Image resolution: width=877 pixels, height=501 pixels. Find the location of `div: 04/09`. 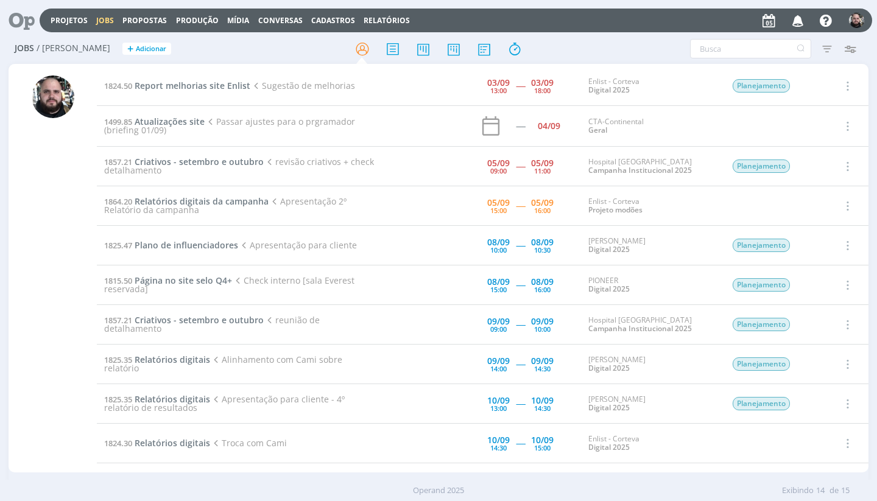

div: 04/09 is located at coordinates (549, 126).